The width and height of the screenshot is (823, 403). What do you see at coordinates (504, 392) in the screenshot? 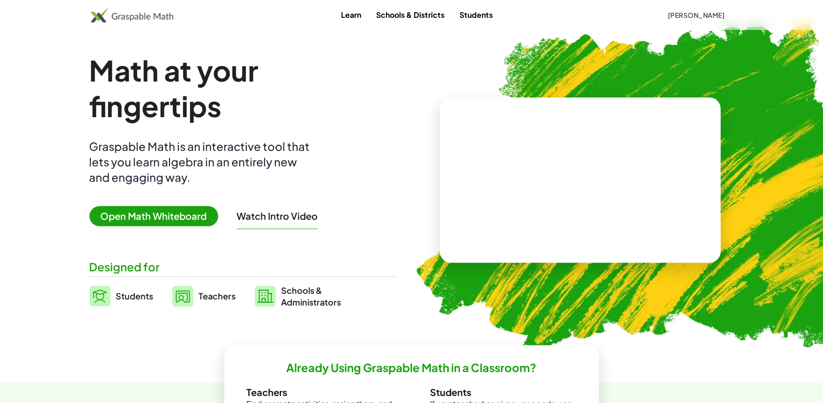
I see `h3: Students` at bounding box center [504, 392].